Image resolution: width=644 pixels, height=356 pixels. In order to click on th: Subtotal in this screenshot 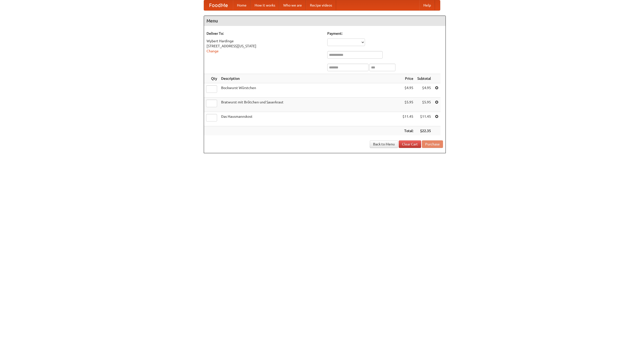, I will do `click(424, 78)`.